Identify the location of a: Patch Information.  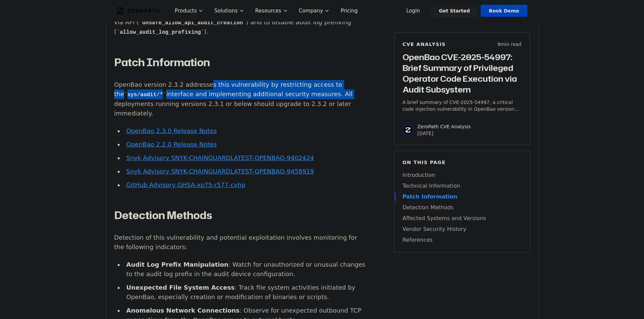
(462, 197).